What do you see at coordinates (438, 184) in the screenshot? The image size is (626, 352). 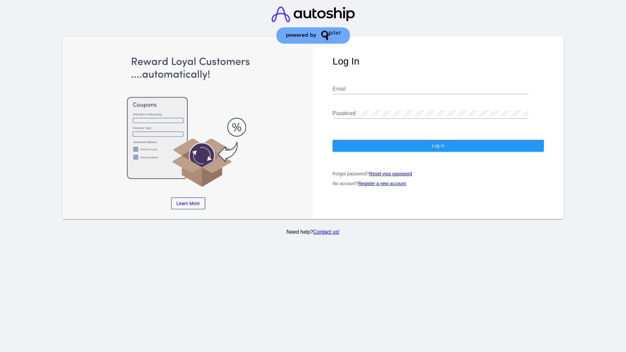 I see `p: No account?` at bounding box center [438, 184].